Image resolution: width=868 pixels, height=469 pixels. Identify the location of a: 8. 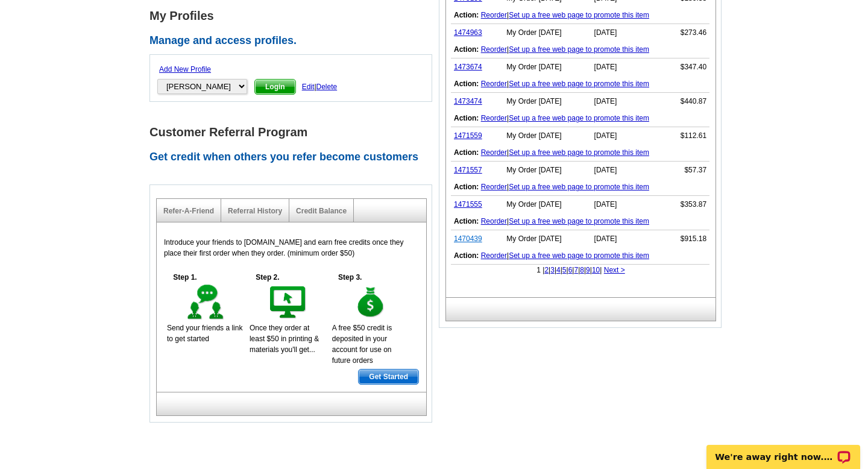
(581, 270).